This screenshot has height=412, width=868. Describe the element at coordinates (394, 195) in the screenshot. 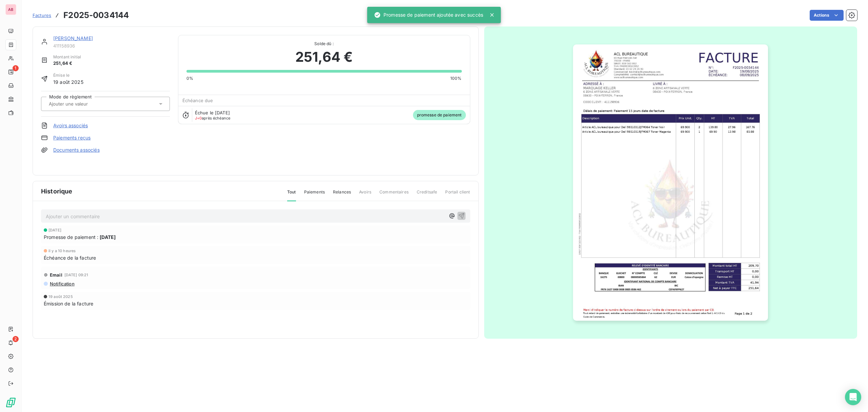

I see `span: Commentaires` at that location.